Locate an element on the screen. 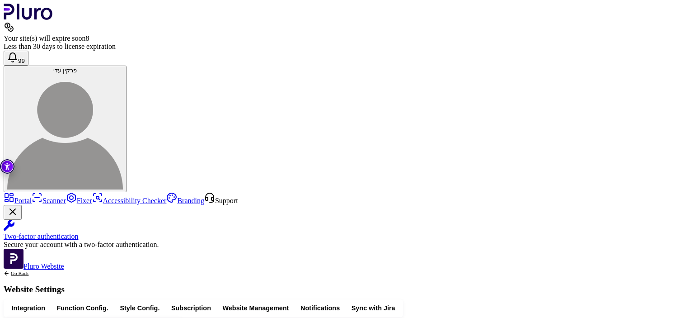 This screenshot has height=318, width=694. div: Your site(s) will expire soon is located at coordinates (347, 38).